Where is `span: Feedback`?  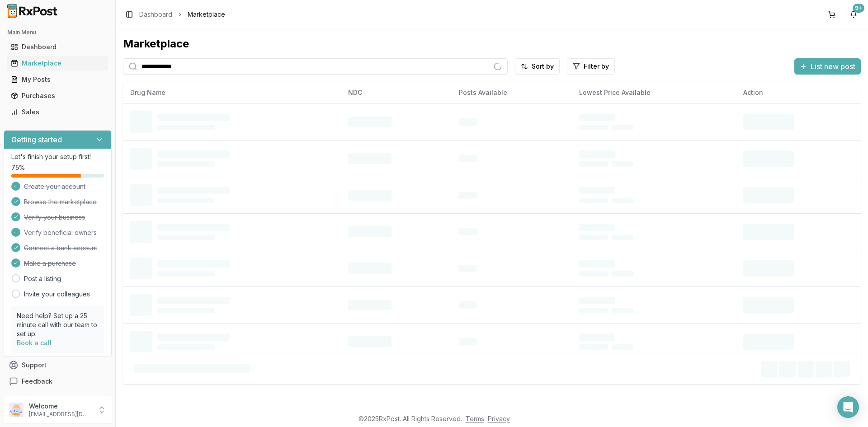
span: Feedback is located at coordinates (37, 381).